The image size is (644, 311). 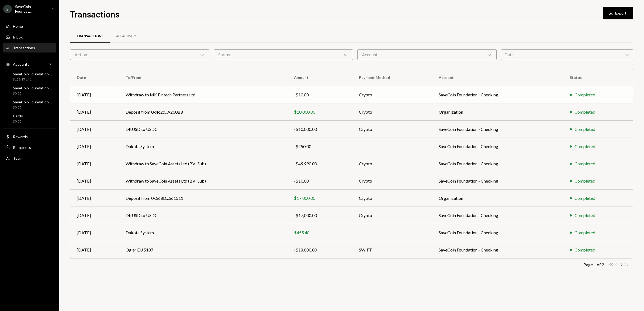 I want to click on td: Deposit from 0x368D...561511, so click(x=203, y=198).